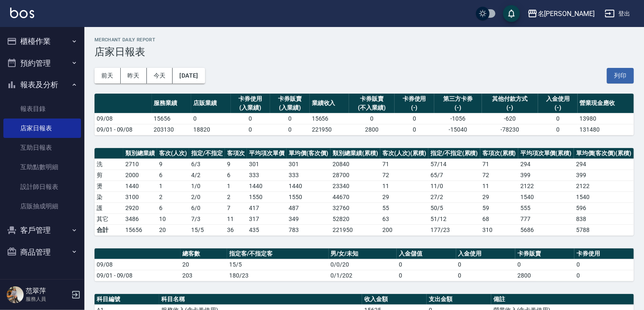 This screenshot has width=644, height=310. I want to click on th: 平均項次單價(累積), so click(546, 153).